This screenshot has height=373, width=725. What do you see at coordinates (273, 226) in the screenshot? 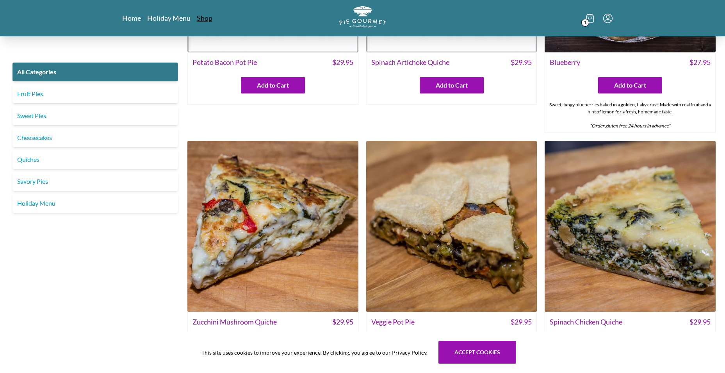
I see `img: Zucchini Mushroom Quiche` at bounding box center [273, 226].